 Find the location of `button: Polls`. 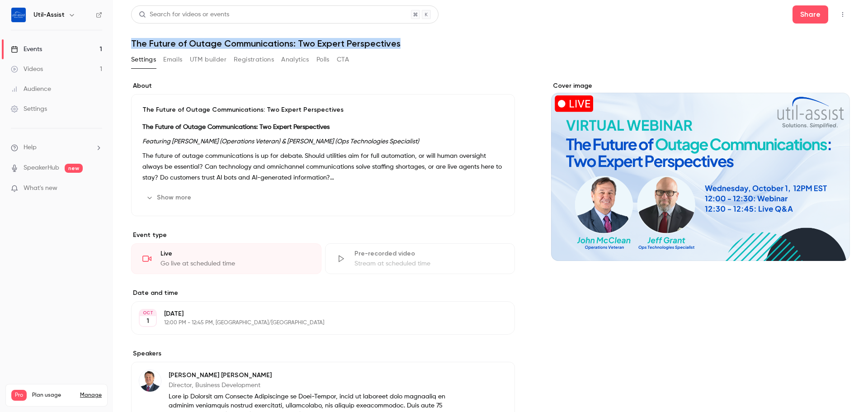

button: Polls is located at coordinates (323, 60).